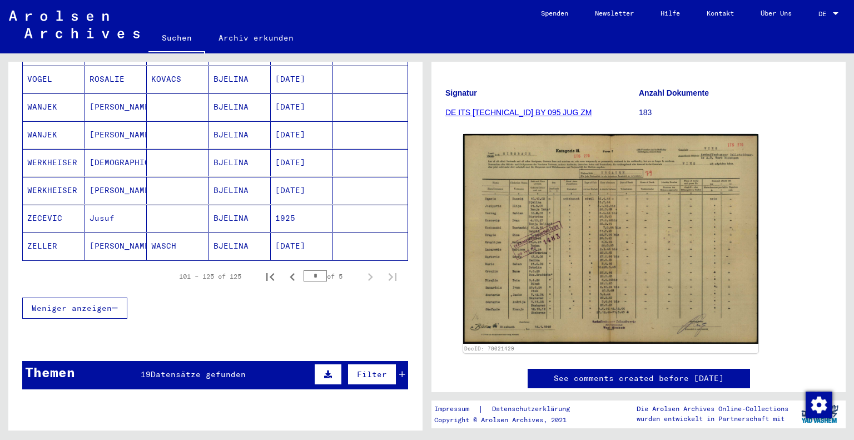 The image size is (854, 440). I want to click on mat-cell: WASCH, so click(178, 246).